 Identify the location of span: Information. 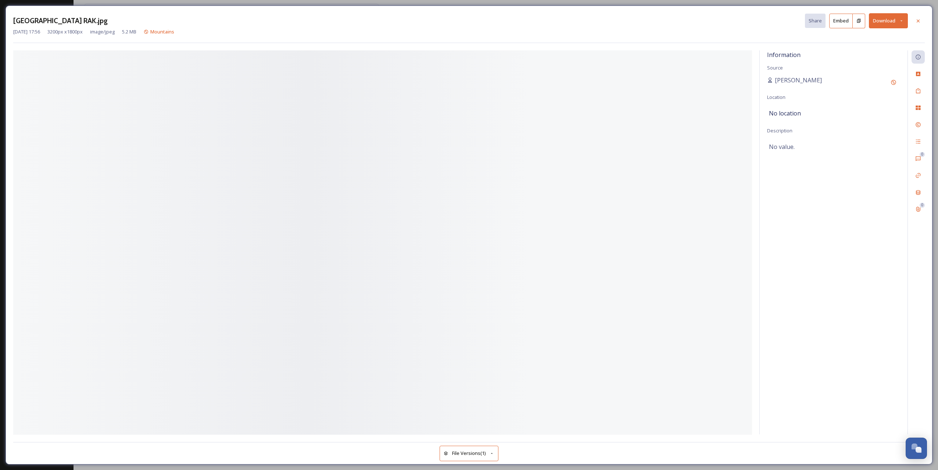
(784, 55).